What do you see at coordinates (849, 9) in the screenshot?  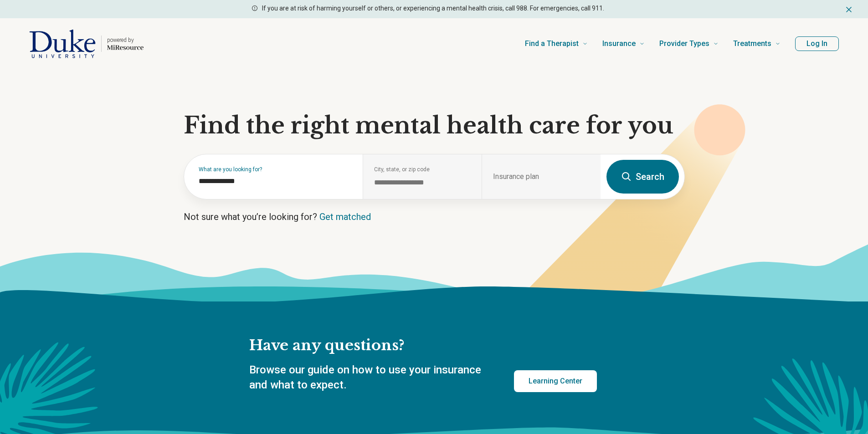 I see `button: Dismiss` at bounding box center [849, 9].